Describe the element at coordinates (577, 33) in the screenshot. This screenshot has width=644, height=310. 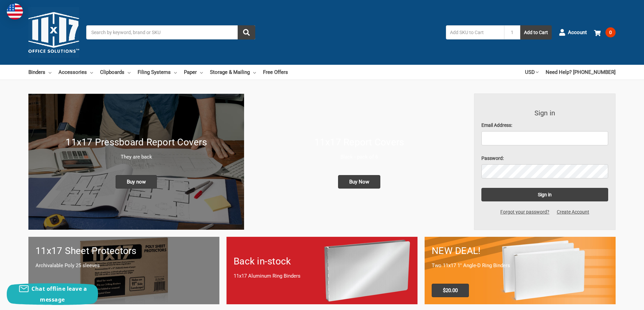
I see `span: Account` at that location.